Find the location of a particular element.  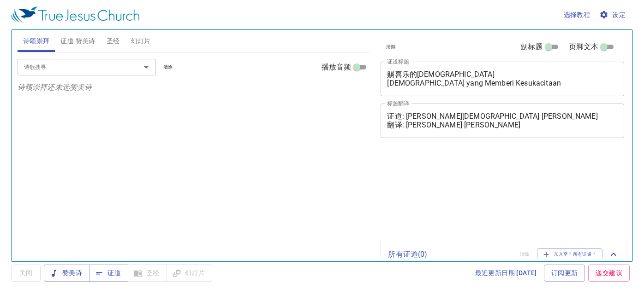

span: 播放音频 is located at coordinates (336, 67).